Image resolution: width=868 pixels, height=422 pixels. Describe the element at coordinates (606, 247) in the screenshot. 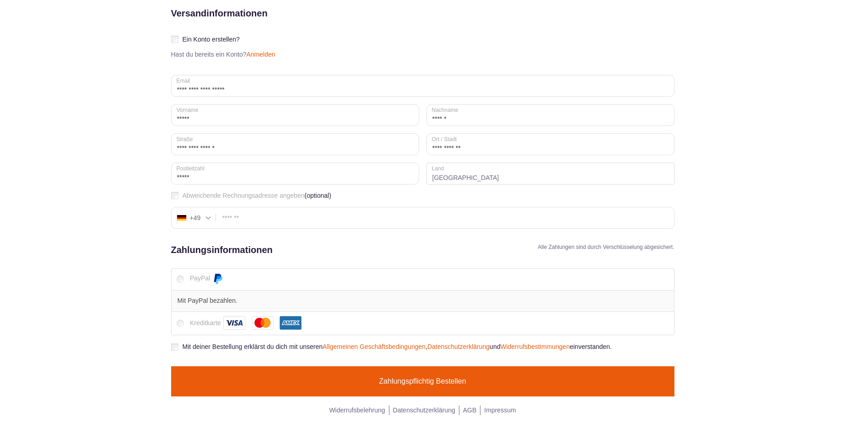

I see `h4: Alle Zahlungen sind durch Verschlüsselung abgesichert.` at that location.